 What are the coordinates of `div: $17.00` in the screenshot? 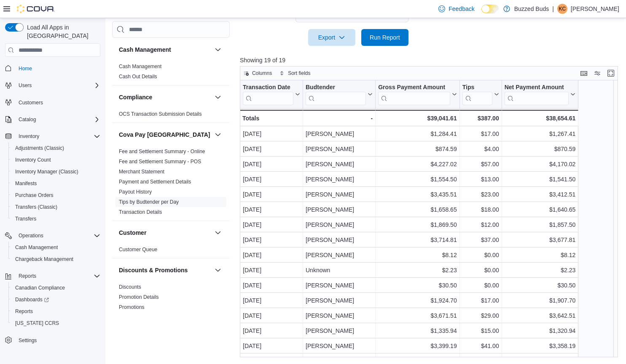 It's located at (480, 134).